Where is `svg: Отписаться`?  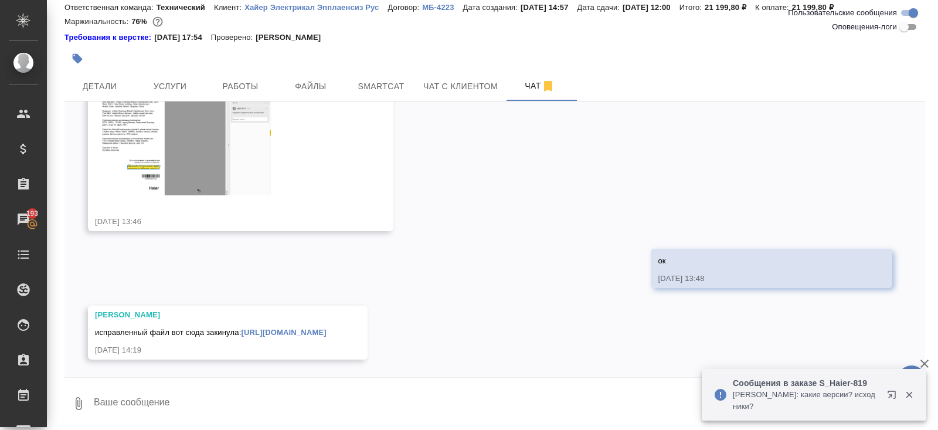
svg: Отписаться is located at coordinates (548, 86).